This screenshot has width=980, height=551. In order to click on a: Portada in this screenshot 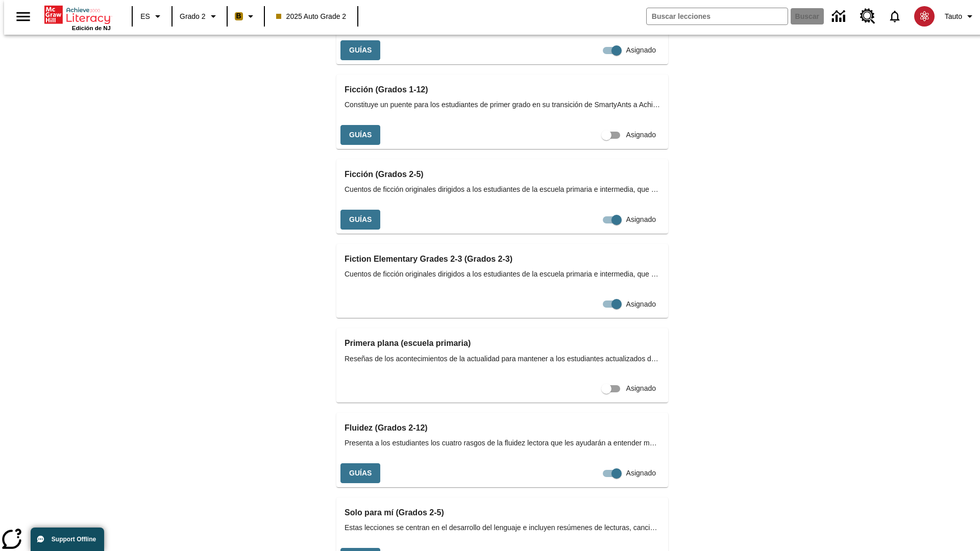, I will do `click(77, 15)`.